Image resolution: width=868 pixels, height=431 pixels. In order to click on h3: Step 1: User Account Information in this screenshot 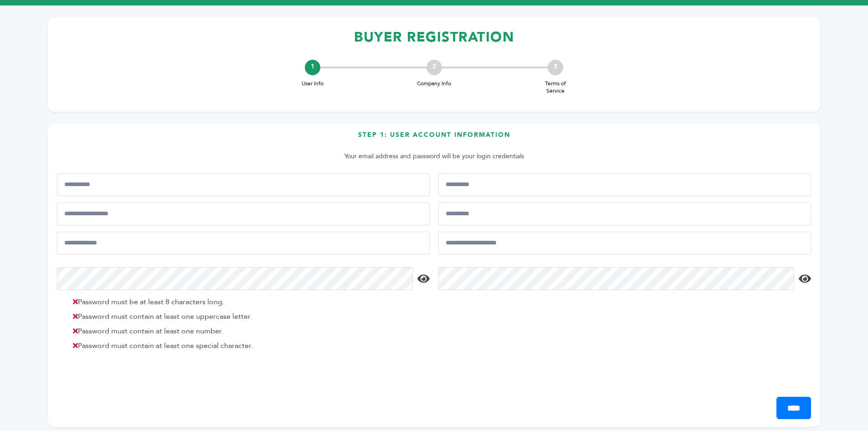, I will do `click(434, 138)`.